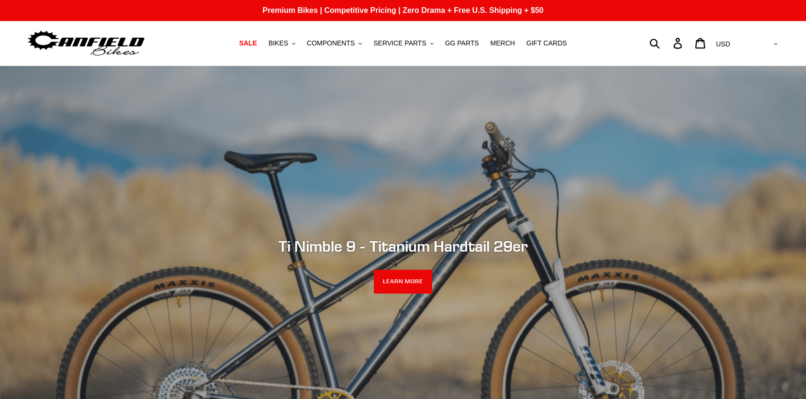 Image resolution: width=806 pixels, height=399 pixels. What do you see at coordinates (667, 43) in the screenshot?
I see `input: Search` at bounding box center [667, 43].